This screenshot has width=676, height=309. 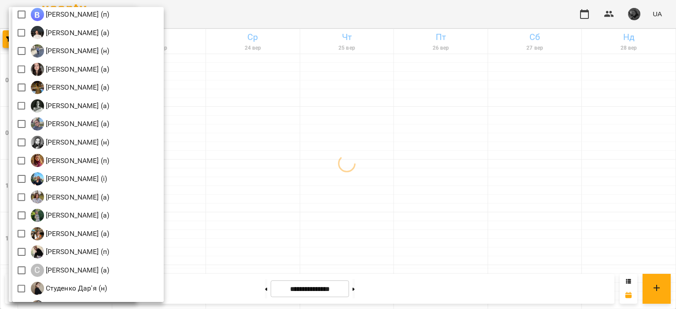 What do you see at coordinates (70, 51) in the screenshot?
I see `div: Мірошніченко Вікторія Сергіївна (н)` at bounding box center [70, 51].